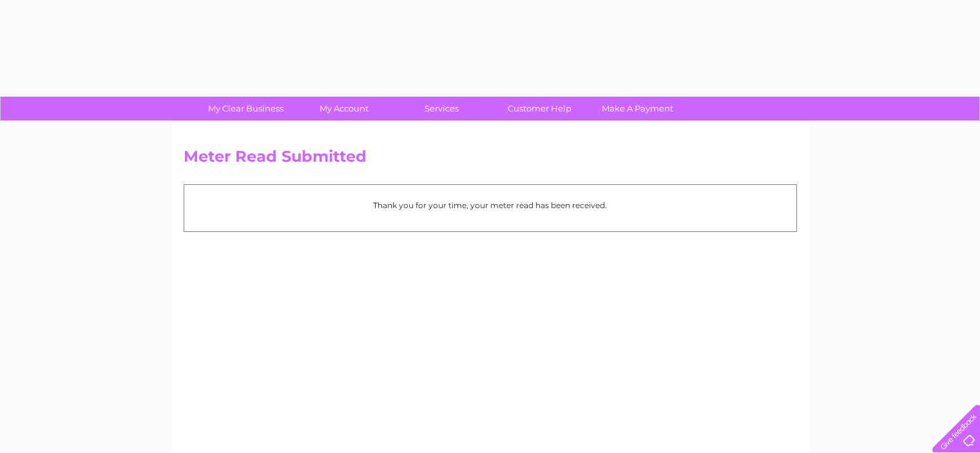  I want to click on a: My Clear Business, so click(246, 109).